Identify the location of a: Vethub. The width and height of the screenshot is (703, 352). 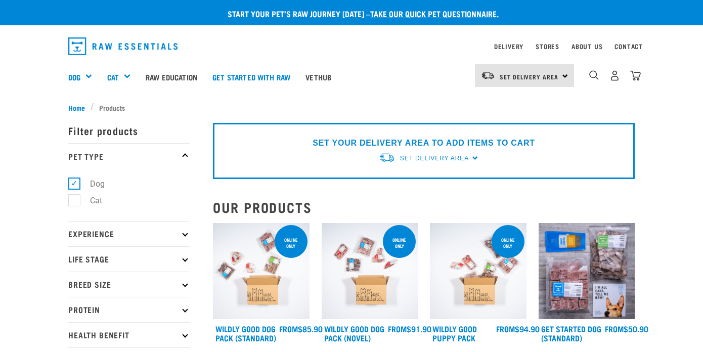
(318, 77).